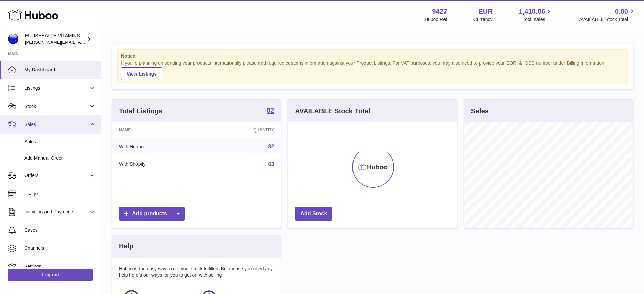  What do you see at coordinates (480, 111) in the screenshot?
I see `h3: Sales` at bounding box center [480, 111].